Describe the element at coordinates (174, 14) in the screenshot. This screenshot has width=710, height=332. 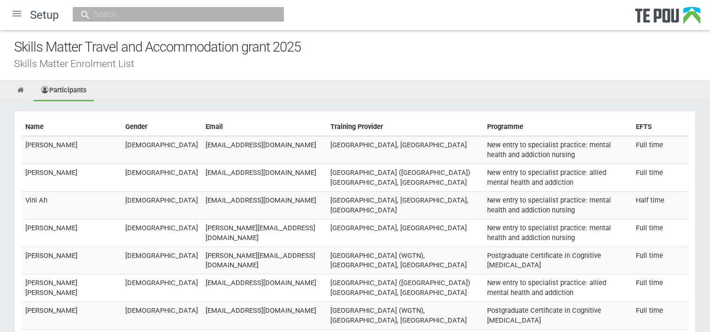
I see `input: Search` at that location.